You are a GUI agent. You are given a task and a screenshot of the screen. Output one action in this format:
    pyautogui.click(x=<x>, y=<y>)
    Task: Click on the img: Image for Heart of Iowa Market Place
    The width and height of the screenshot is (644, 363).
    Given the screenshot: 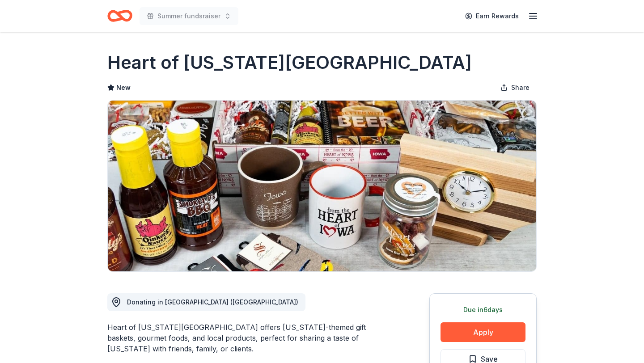 What is the action you would take?
    pyautogui.click(x=322, y=186)
    